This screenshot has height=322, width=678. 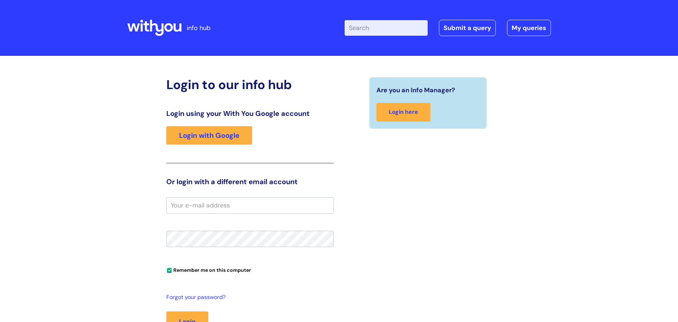 What do you see at coordinates (199, 28) in the screenshot?
I see `p: info hub` at bounding box center [199, 28].